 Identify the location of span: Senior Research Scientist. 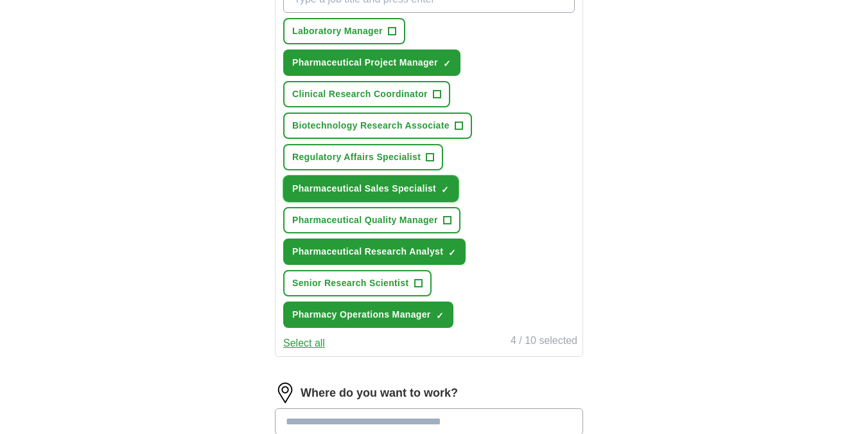
(351, 283).